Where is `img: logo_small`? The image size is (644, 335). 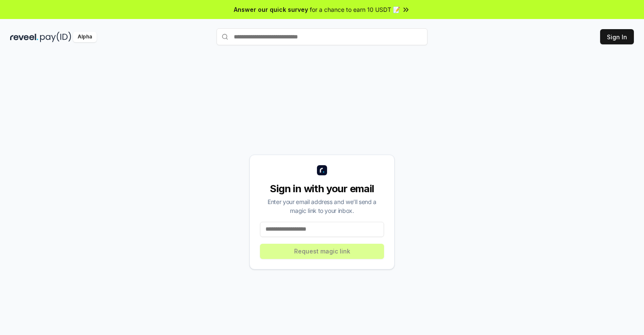 img: logo_small is located at coordinates (322, 170).